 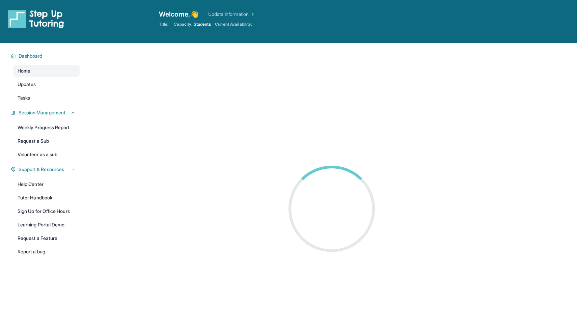 What do you see at coordinates (232, 14) in the screenshot?
I see `a: Update Information` at bounding box center [232, 14].